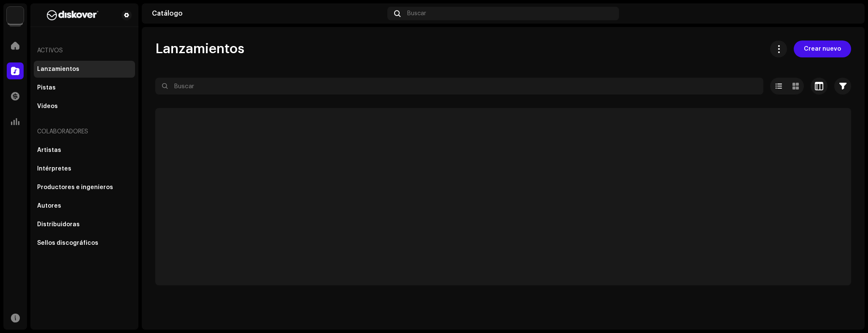 The width and height of the screenshot is (868, 333). Describe the element at coordinates (459, 86) in the screenshot. I see `input: Buscar` at that location.